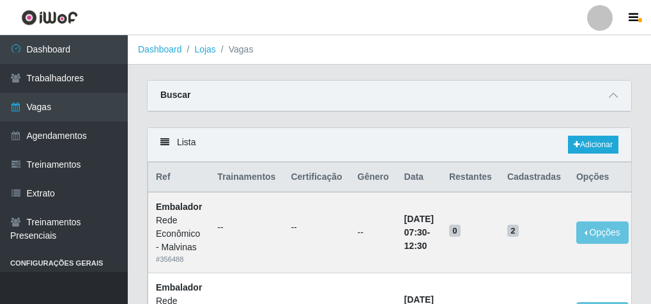 The width and height of the screenshot is (651, 304). I want to click on th: Opções, so click(603, 177).